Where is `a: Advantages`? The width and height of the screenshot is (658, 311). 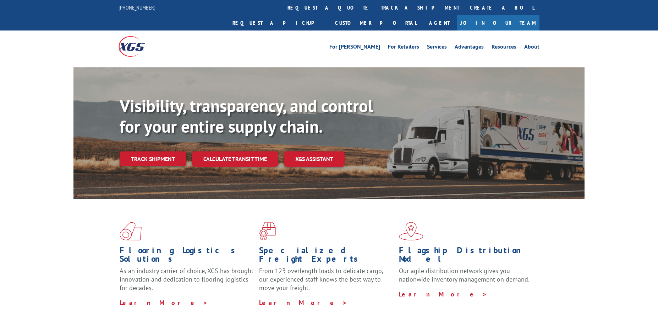
a: Advantages is located at coordinates (469, 48).